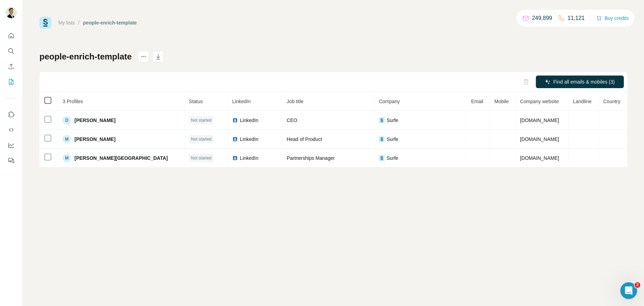 This screenshot has height=306, width=644. Describe the element at coordinates (584, 82) in the screenshot. I see `span: Find all emails & mobiles (3)` at that location.